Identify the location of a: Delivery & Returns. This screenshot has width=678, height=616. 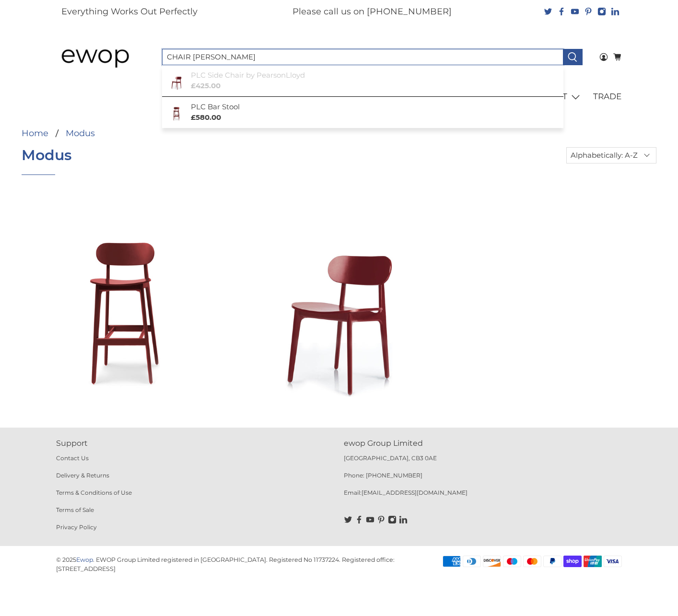
(82, 475).